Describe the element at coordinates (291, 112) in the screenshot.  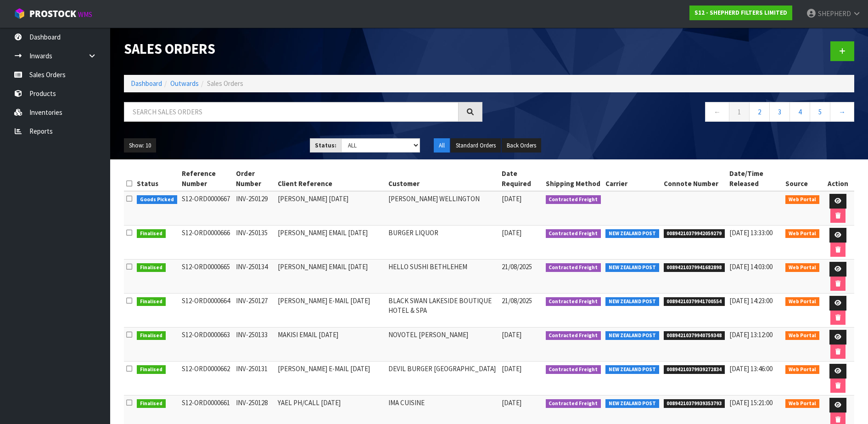
I see `input: Search sales orders` at that location.